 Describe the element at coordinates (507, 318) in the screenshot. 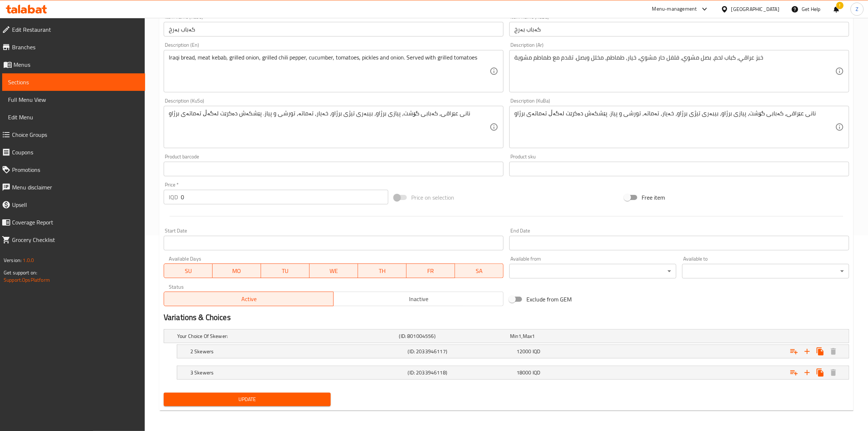

I see `h2: Variations & Choices` at that location.